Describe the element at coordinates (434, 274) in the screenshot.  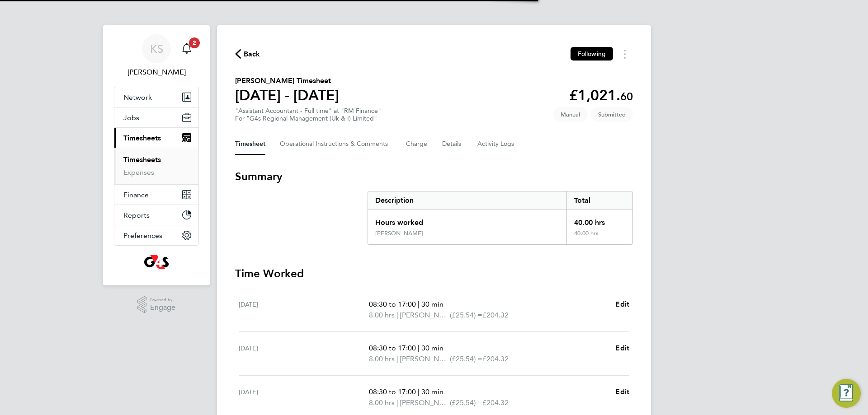
I see `h3: Time Worked` at that location.